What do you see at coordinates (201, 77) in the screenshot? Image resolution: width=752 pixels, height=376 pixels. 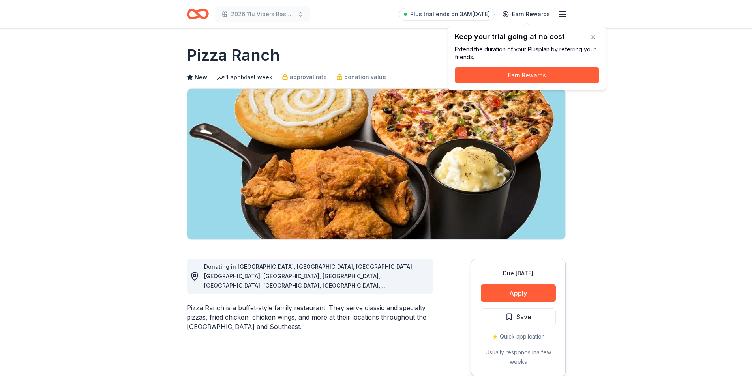 I see `span: New` at bounding box center [201, 77].